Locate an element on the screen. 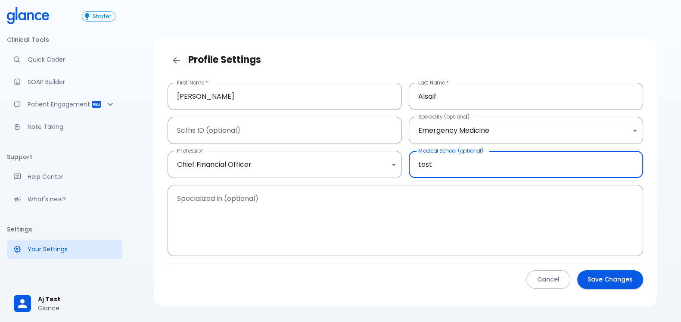 Image resolution: width=681 pixels, height=322 pixels. p: SOAP Builder is located at coordinates (71, 82).